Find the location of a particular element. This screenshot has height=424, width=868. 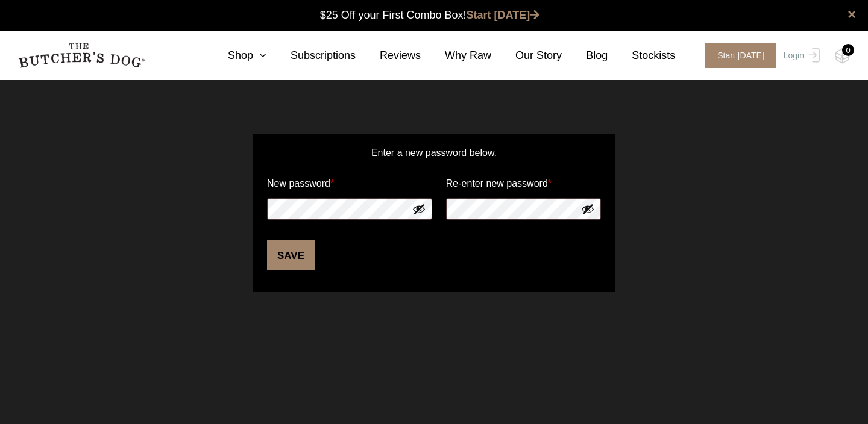

a: close is located at coordinates (851, 14).